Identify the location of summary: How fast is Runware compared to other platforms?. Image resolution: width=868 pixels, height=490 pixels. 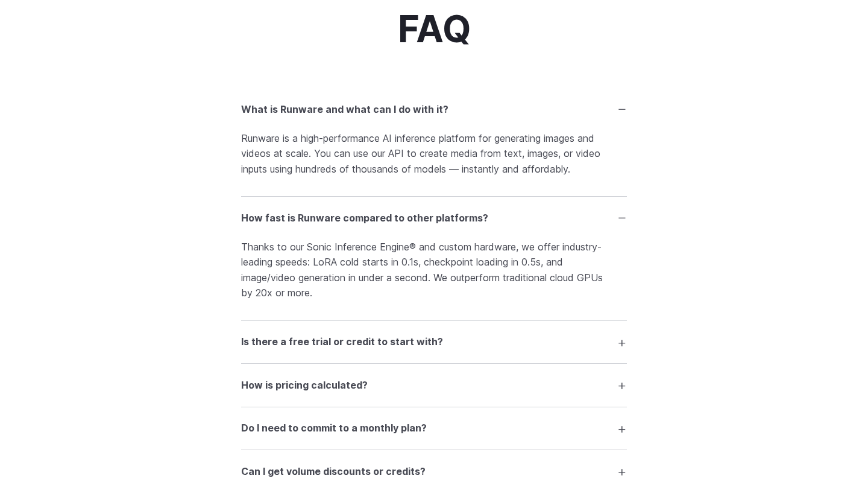
(434, 218).